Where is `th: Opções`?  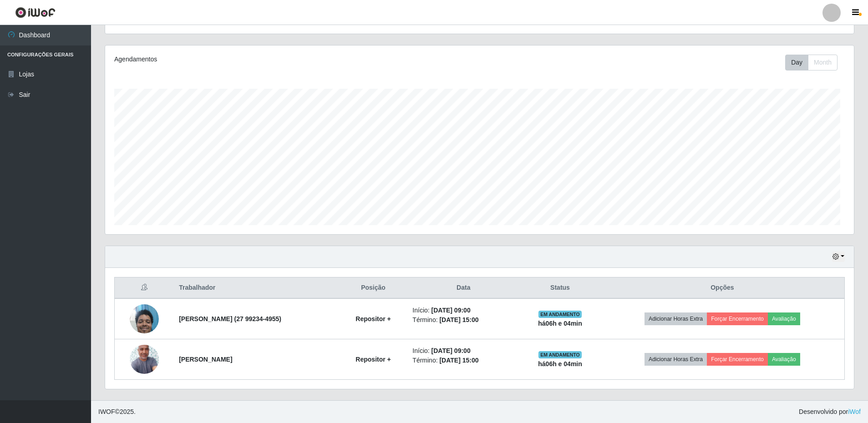 th: Opções is located at coordinates (723, 288).